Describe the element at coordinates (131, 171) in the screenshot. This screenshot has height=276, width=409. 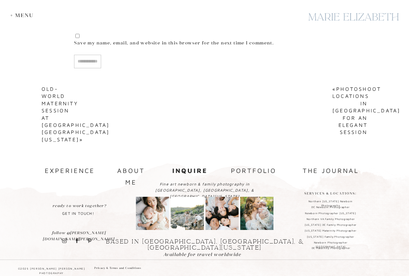
I see `nav: about me` at that location.